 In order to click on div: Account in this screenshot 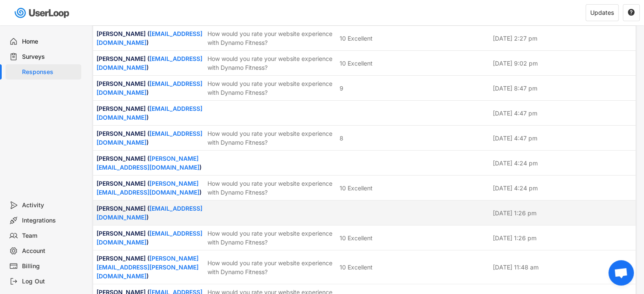, I will do `click(50, 251)`.